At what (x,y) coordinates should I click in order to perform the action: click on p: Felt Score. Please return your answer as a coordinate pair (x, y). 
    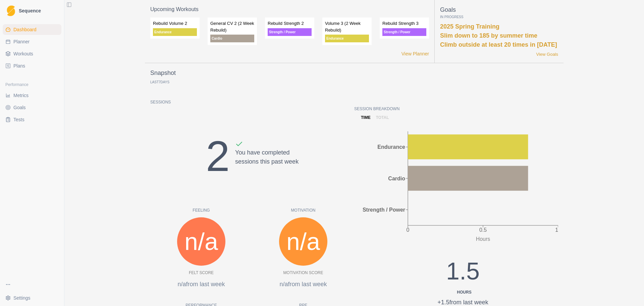
    Looking at the image, I should click on (201, 272).